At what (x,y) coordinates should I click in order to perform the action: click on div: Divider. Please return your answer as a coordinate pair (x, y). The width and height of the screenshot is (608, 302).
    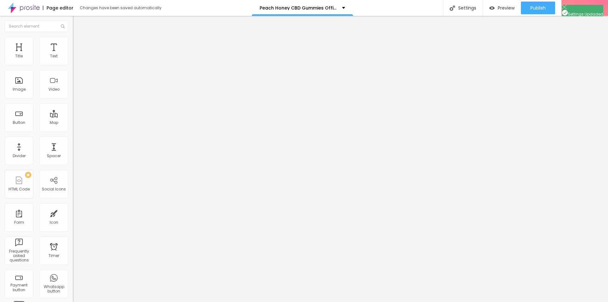
    Looking at the image, I should click on (19, 156).